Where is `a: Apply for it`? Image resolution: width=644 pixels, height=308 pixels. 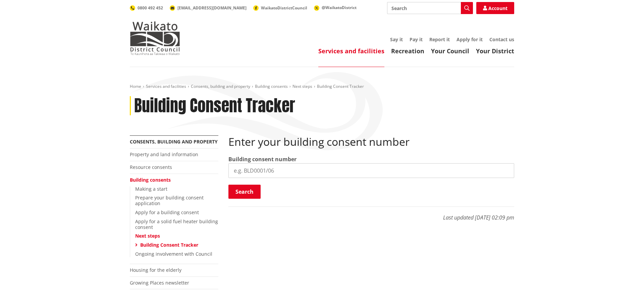
a: Apply for it is located at coordinates (470, 39).